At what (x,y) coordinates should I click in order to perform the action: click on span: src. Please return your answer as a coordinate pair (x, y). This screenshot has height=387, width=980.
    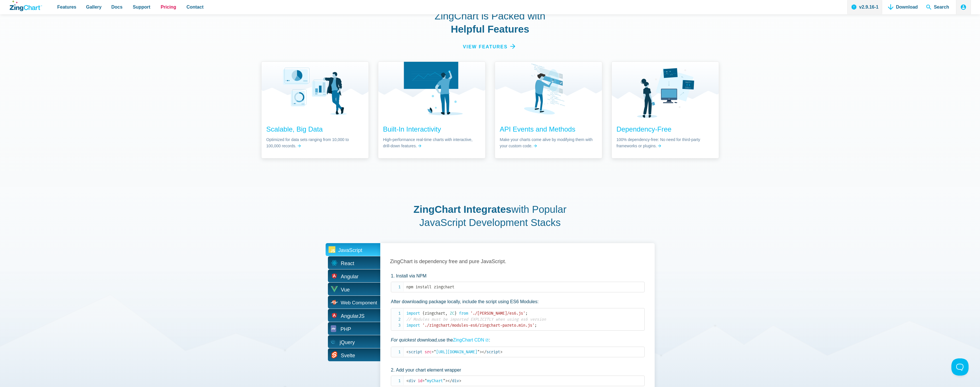
    Looking at the image, I should click on (429, 352).